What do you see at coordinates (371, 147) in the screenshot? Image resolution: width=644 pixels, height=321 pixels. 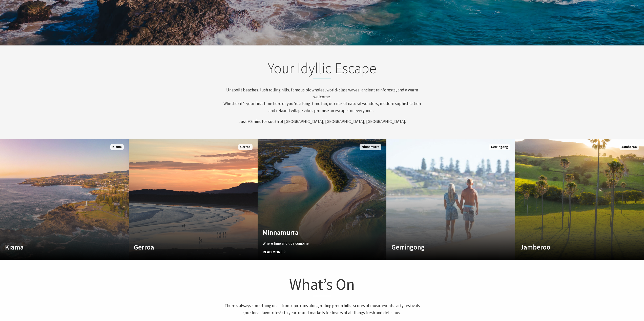 I see `span: Minnamurra` at bounding box center [371, 147].